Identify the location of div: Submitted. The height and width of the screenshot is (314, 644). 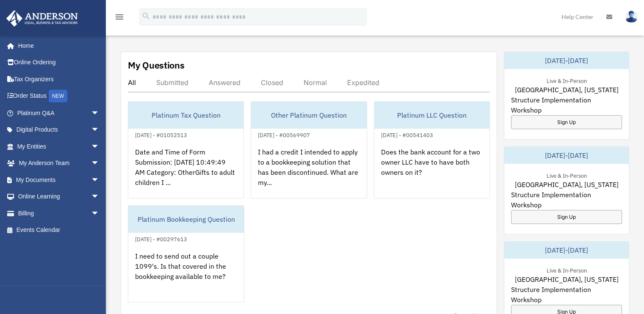
(172, 83).